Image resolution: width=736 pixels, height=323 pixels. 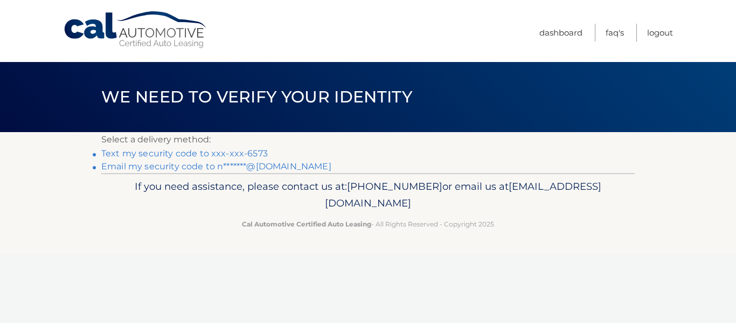 What do you see at coordinates (660, 32) in the screenshot?
I see `a: Logout` at bounding box center [660, 32].